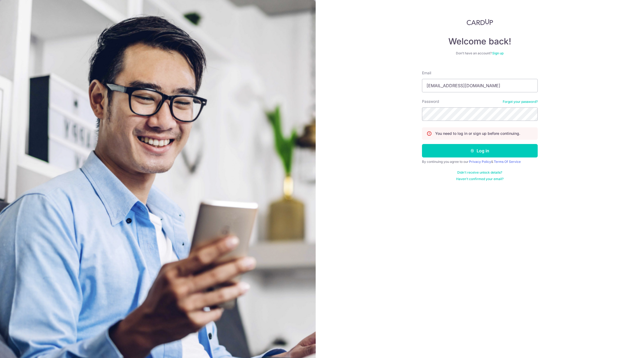 The height and width of the screenshot is (358, 644). Describe the element at coordinates (520, 102) in the screenshot. I see `a: Forgot your password?` at that location.